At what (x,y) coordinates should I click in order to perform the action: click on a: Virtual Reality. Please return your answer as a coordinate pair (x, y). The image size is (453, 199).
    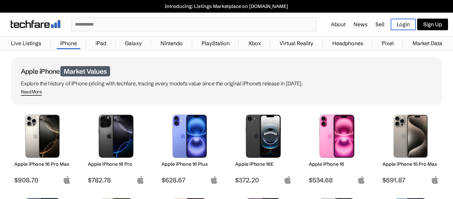
    Looking at the image, I should click on (296, 43).